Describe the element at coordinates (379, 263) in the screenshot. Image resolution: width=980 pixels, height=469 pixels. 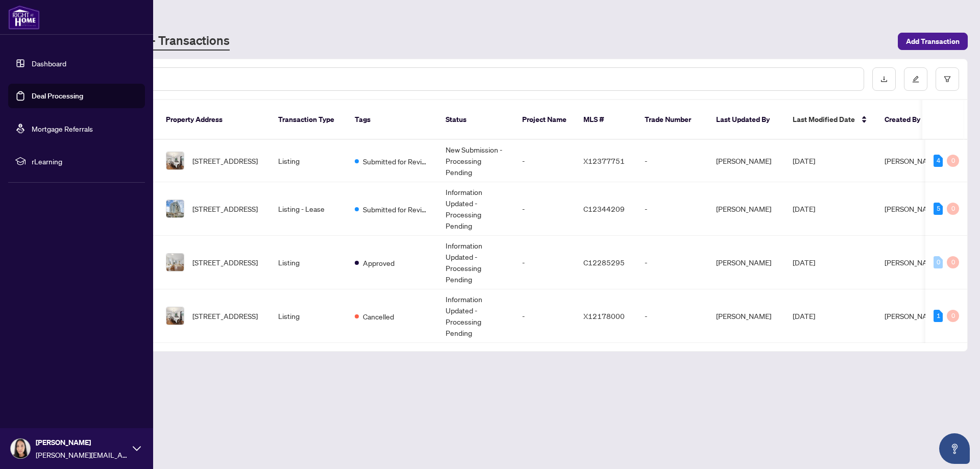
I see `span: Approved` at that location.